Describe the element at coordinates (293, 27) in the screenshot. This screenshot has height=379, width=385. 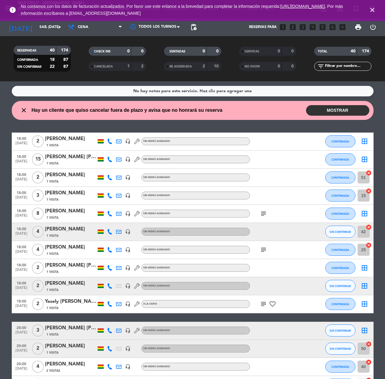
I see `i: looks_two` at that location.